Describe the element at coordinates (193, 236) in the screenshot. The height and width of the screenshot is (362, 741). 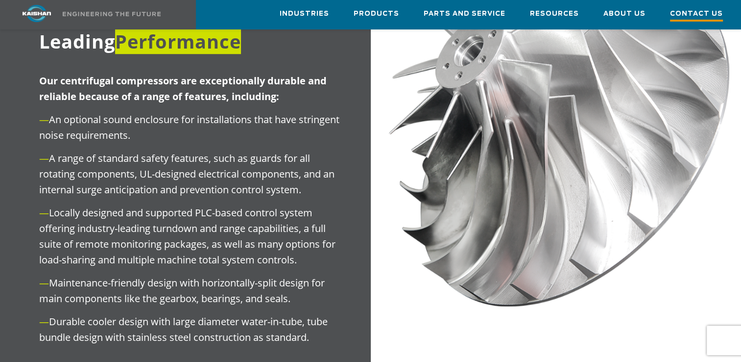
I see `p: Locally designed and supported PLC-based control system offering industry-leading turndown and ra...` at that location.